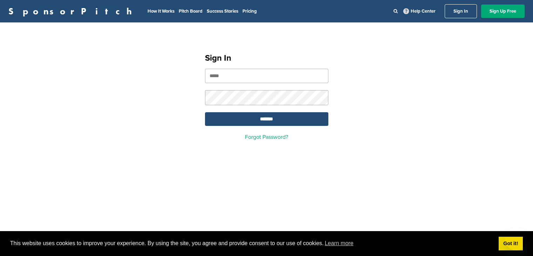  Describe the element at coordinates (267, 58) in the screenshot. I see `h1: Sign In` at that location.